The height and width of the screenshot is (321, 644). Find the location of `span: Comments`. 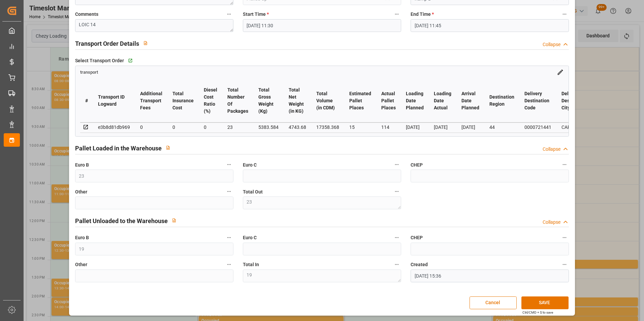

span: Comments is located at coordinates (87, 14).